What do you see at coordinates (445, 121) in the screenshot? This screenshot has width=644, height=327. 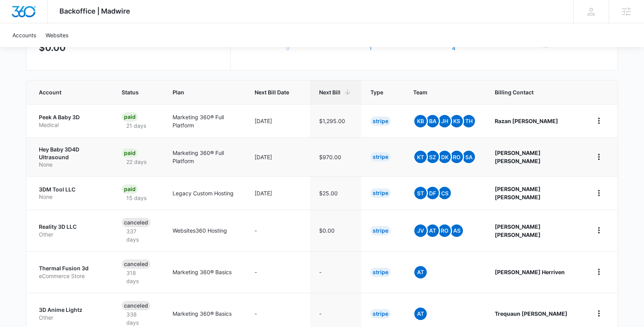 I see `span: JH` at bounding box center [445, 121].